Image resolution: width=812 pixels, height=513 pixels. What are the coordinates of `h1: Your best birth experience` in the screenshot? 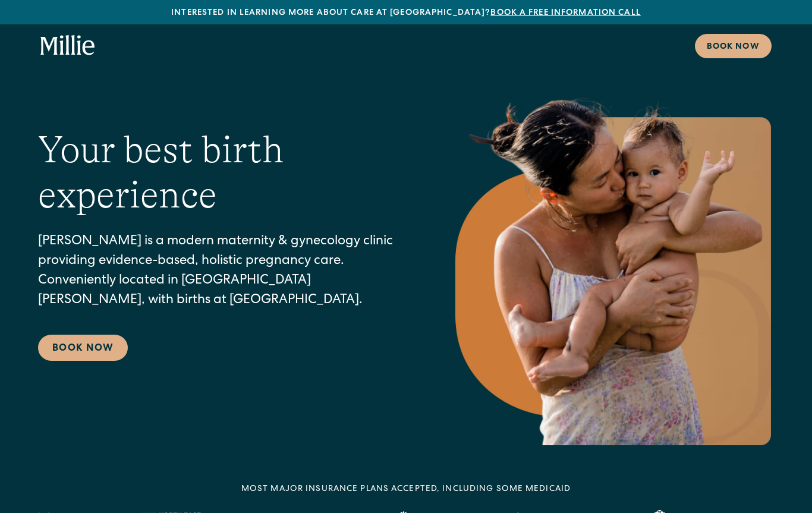 It's located at (221, 173).